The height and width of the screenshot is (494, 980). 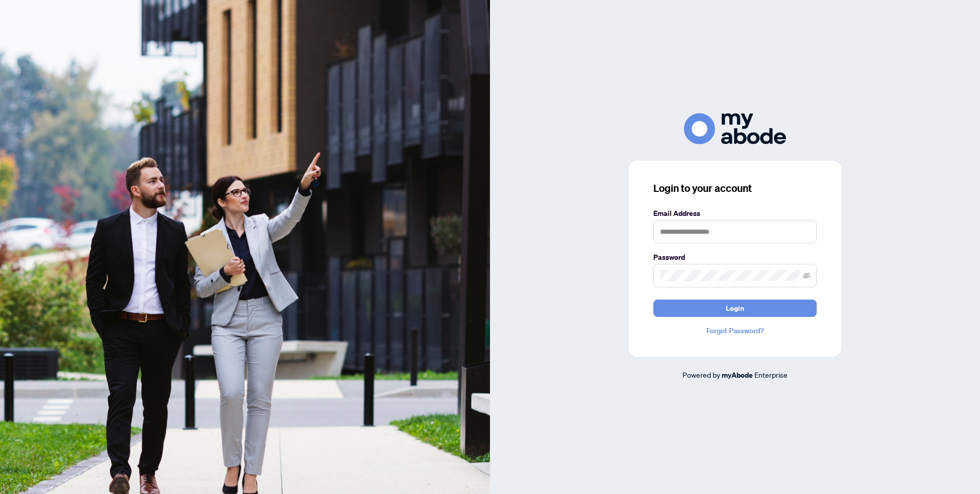 What do you see at coordinates (807, 276) in the screenshot?
I see `span: eye-invisible` at bounding box center [807, 276].